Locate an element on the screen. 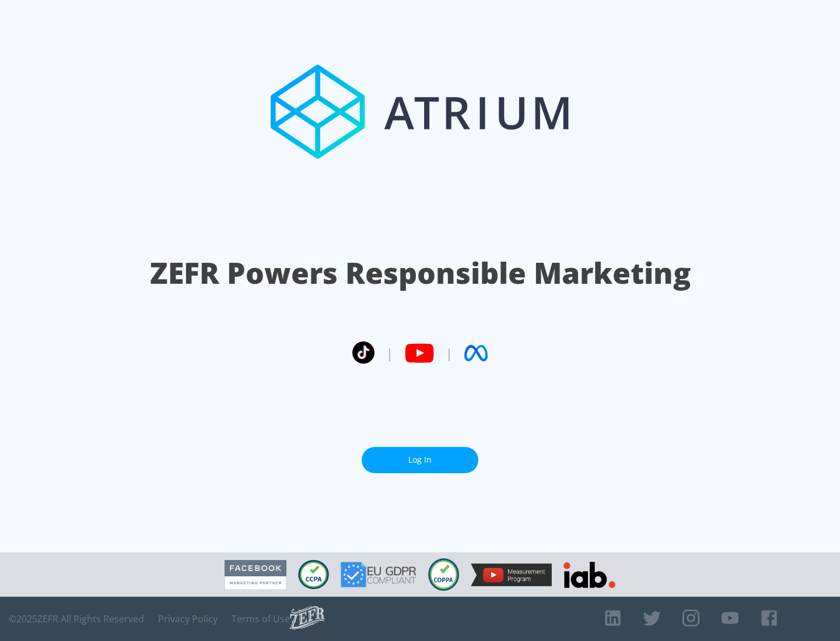 This screenshot has height=641, width=840. img: YouTube Measurement Program is located at coordinates (511, 575).